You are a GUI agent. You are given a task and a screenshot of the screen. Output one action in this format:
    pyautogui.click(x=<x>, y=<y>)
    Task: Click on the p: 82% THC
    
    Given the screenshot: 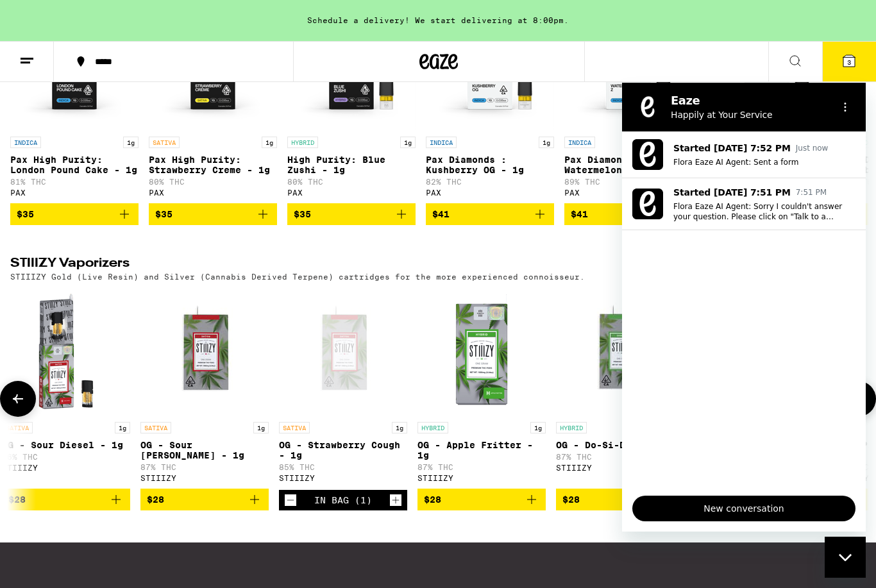 What is the action you would take?
    pyautogui.click(x=490, y=181)
    